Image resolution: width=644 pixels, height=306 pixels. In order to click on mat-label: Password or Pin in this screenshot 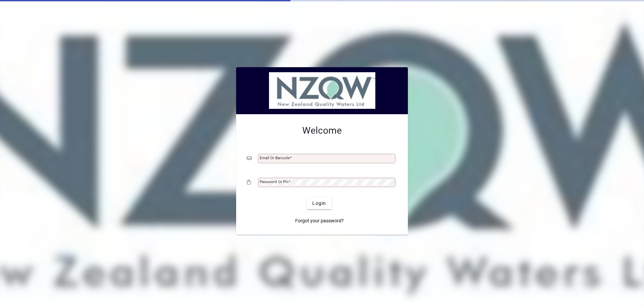, I will do `click(274, 182)`.